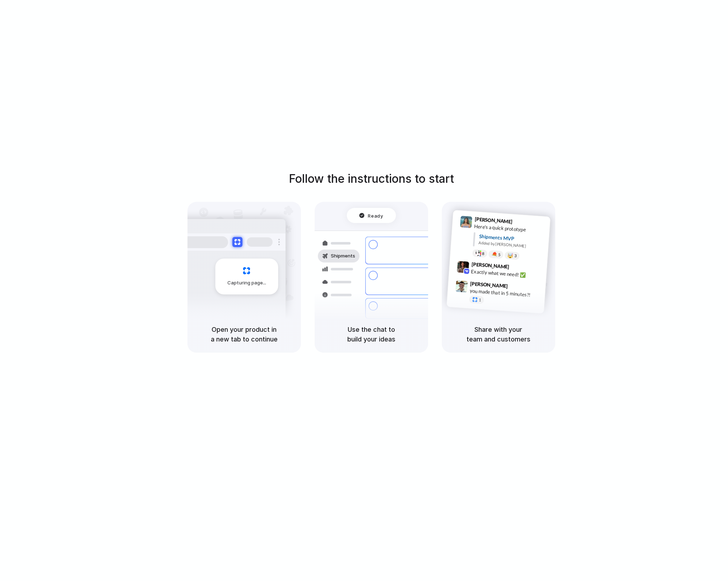  I want to click on span: 9:42 AM, so click(518, 268).